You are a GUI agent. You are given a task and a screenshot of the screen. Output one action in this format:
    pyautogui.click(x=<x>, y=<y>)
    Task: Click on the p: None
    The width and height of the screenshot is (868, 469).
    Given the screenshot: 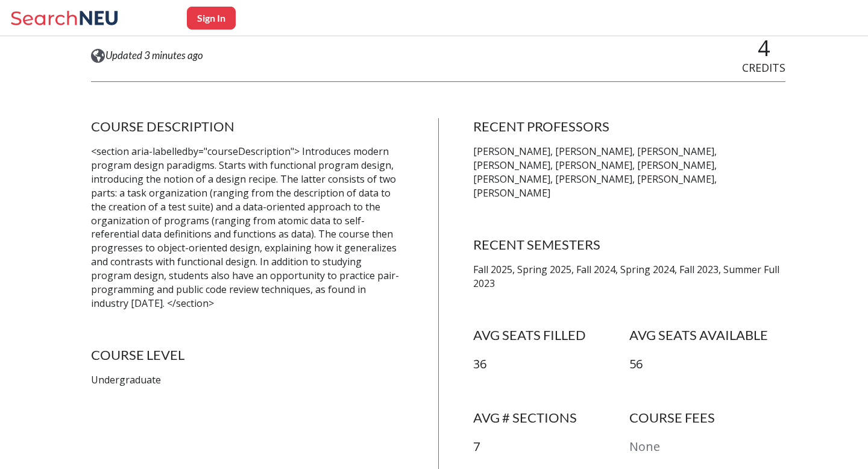 What is the action you would take?
    pyautogui.click(x=707, y=446)
    